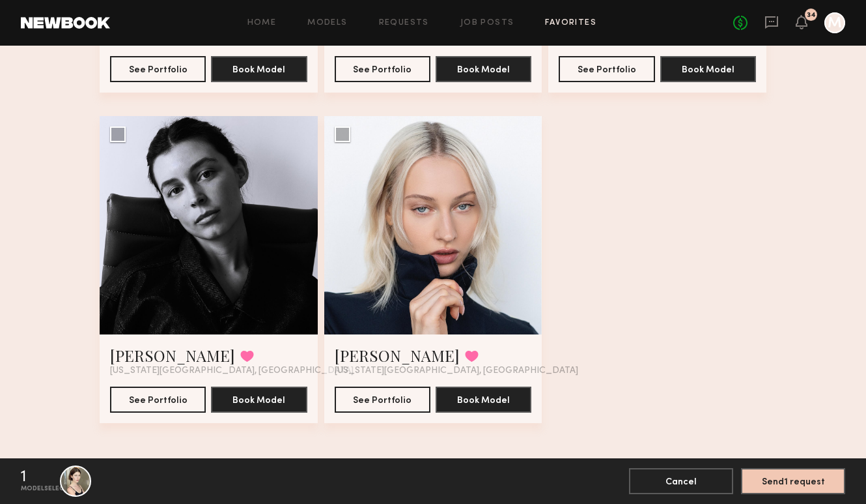  What do you see at coordinates (404, 23) in the screenshot?
I see `a: Requests` at bounding box center [404, 23].